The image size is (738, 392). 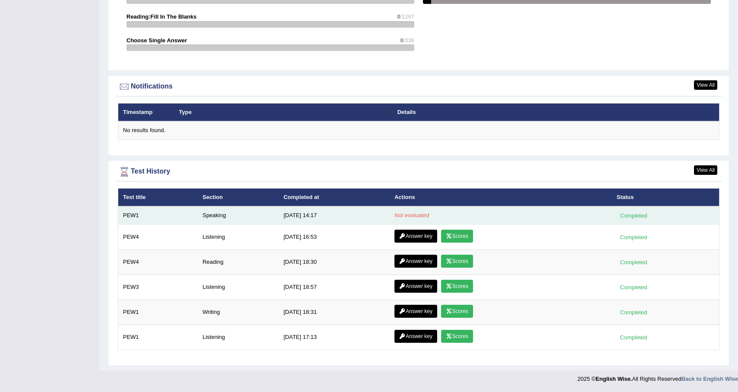 What do you see at coordinates (409, 40) in the screenshot?
I see `span: /336` at bounding box center [409, 40].